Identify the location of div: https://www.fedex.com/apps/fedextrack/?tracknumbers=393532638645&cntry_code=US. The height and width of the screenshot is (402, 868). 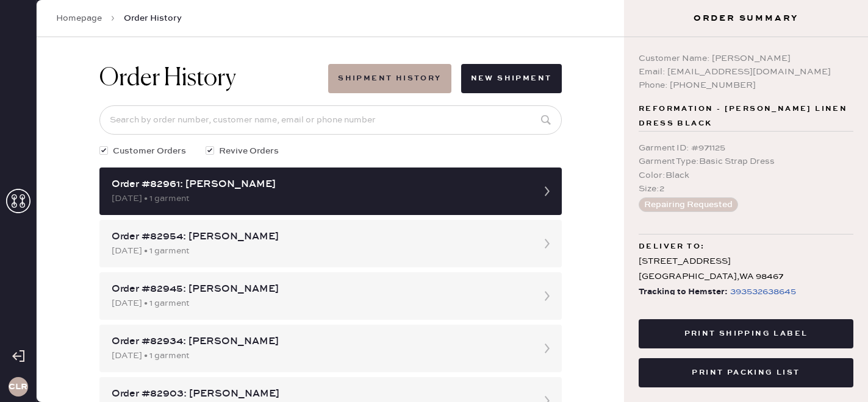
(763, 292).